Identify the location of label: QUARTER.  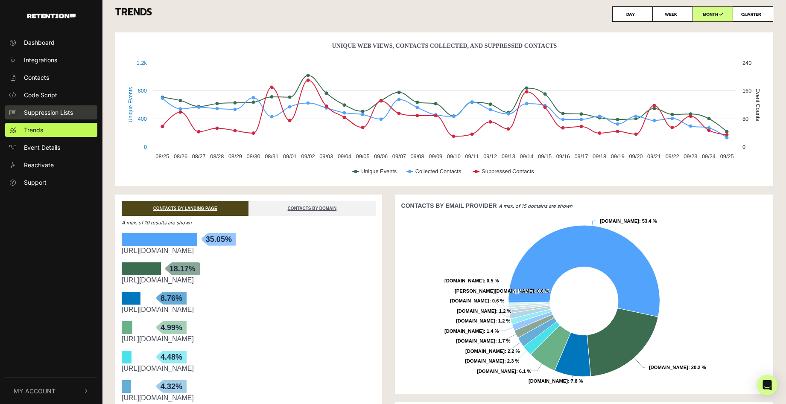
(752, 14).